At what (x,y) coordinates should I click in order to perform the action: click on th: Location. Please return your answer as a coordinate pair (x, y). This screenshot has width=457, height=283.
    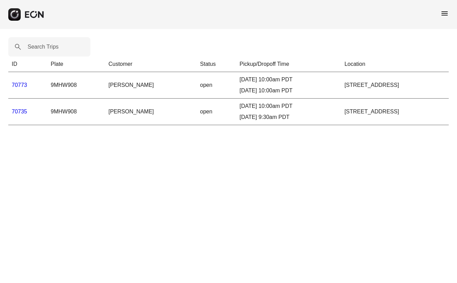
    Looking at the image, I should click on (395, 64).